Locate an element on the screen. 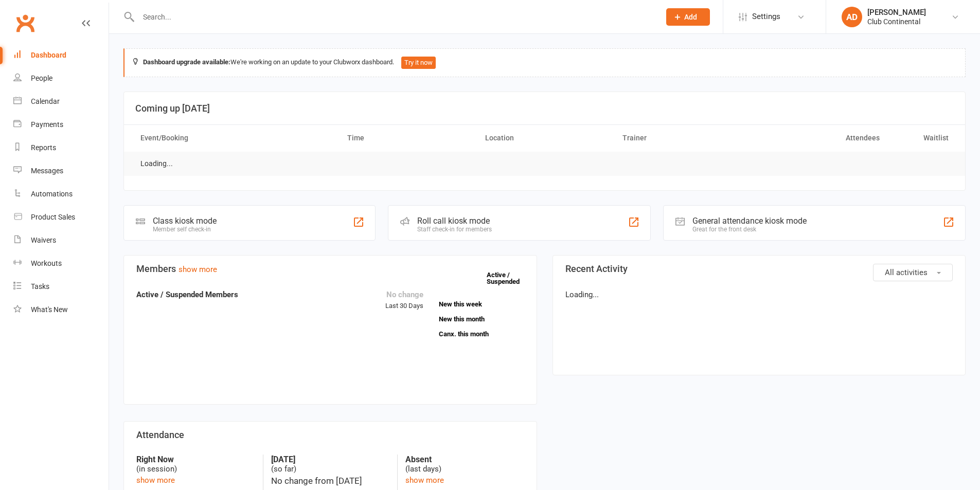  div: Roll call kiosk mode is located at coordinates (454, 221).